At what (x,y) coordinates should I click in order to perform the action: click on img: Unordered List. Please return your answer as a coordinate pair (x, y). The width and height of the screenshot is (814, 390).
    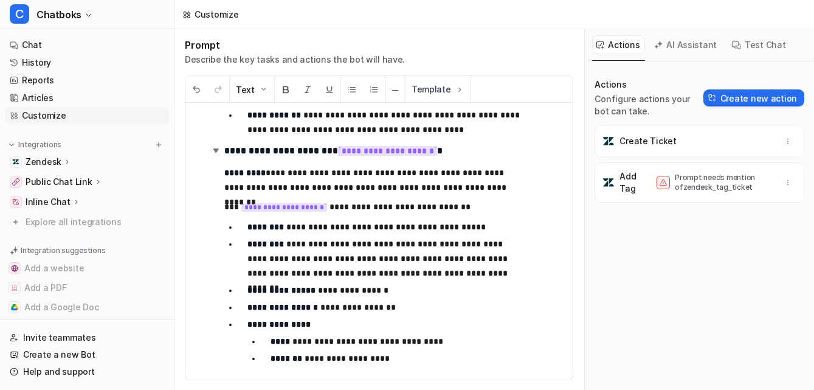
    Looking at the image, I should click on (352, 89).